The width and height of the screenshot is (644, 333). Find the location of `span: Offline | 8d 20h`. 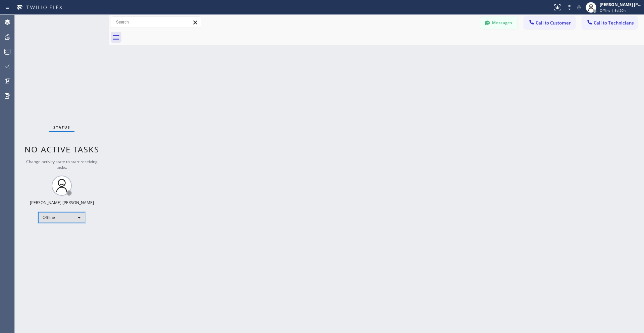

span: Offline | 8d 20h is located at coordinates (612, 10).